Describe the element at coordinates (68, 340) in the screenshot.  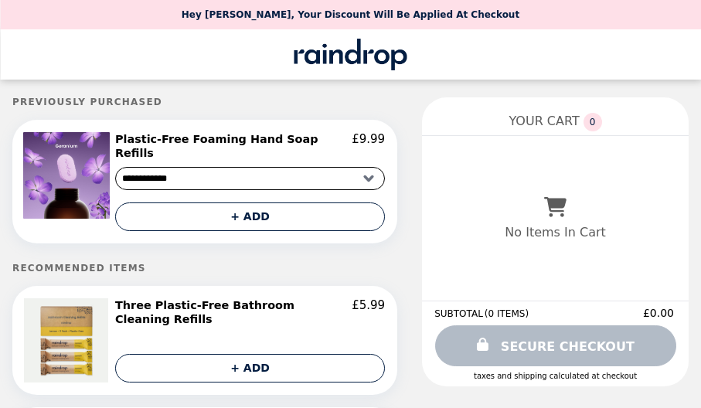
I see `img: Three Plastic-Free Bathroom Cleaning Refills` at that location.